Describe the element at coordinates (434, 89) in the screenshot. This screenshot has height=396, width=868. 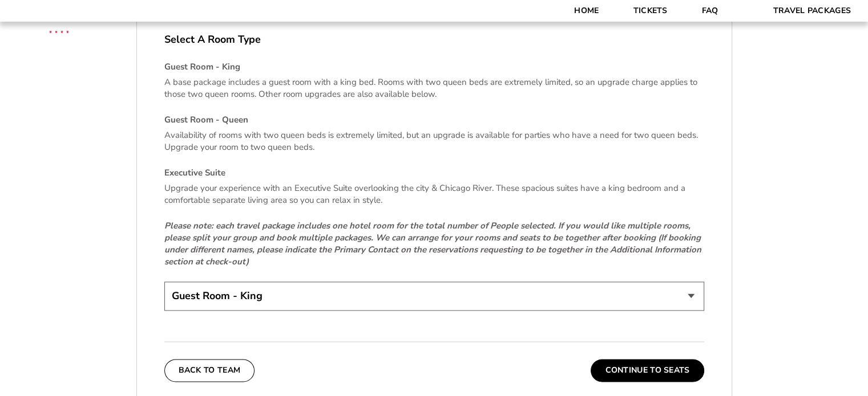
I see `p: A base package includes a guest room with a king bed. Rooms with two queen beds are extremely lim...` at that location.